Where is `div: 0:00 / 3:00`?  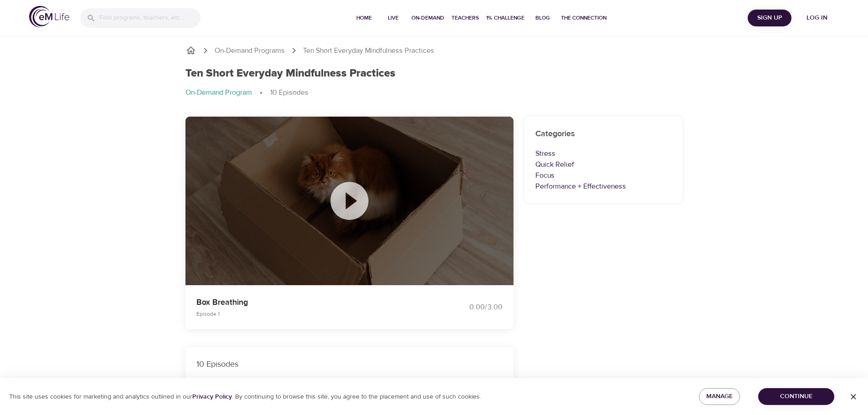
div: 0:00 / 3:00 is located at coordinates (468, 307).